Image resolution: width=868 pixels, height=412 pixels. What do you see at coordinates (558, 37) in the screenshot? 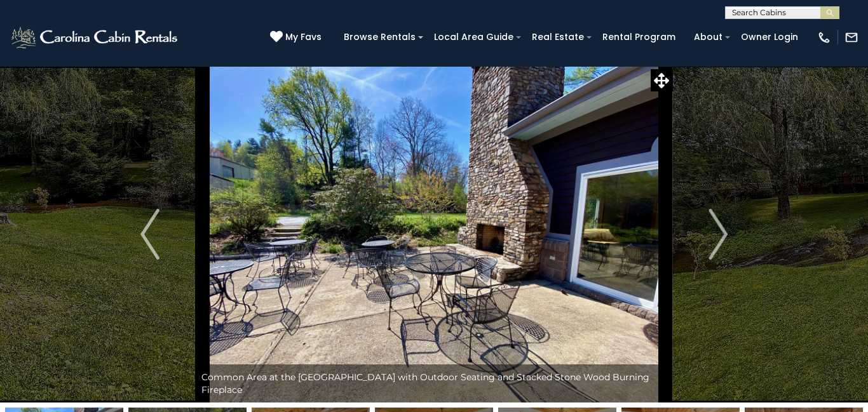
I see `a: Real Estate` at bounding box center [558, 37].